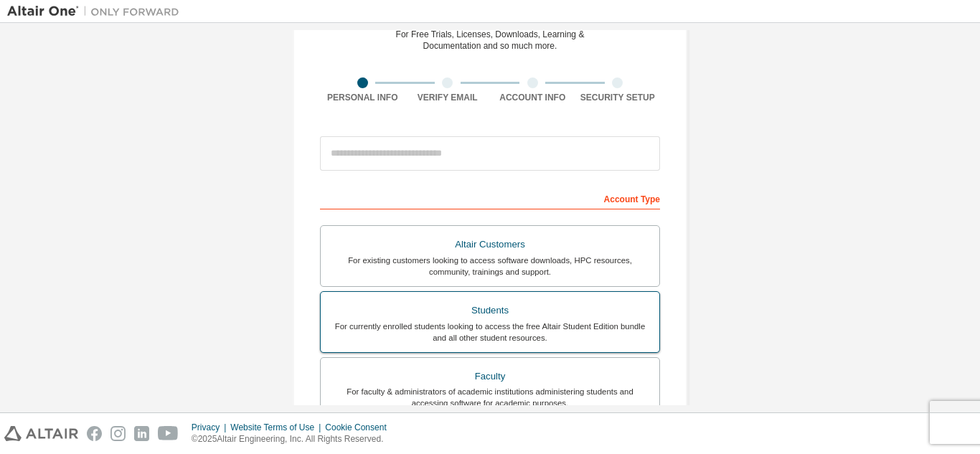  Describe the element at coordinates (532, 98) in the screenshot. I see `div: Account Info` at that location.